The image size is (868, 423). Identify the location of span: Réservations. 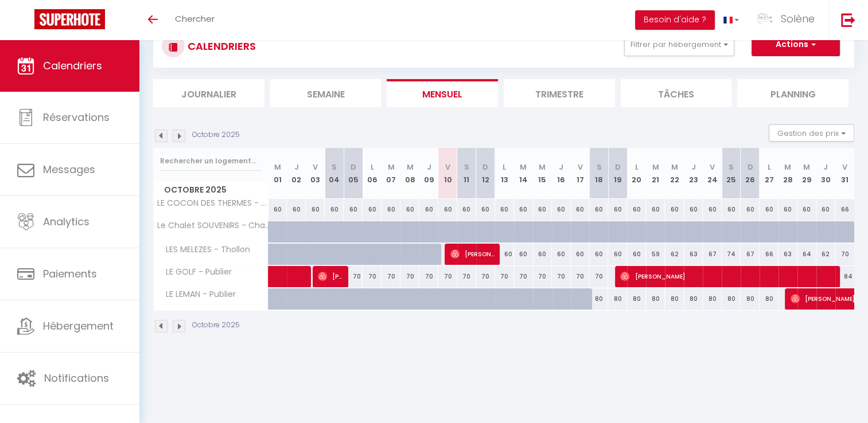
(77, 117).